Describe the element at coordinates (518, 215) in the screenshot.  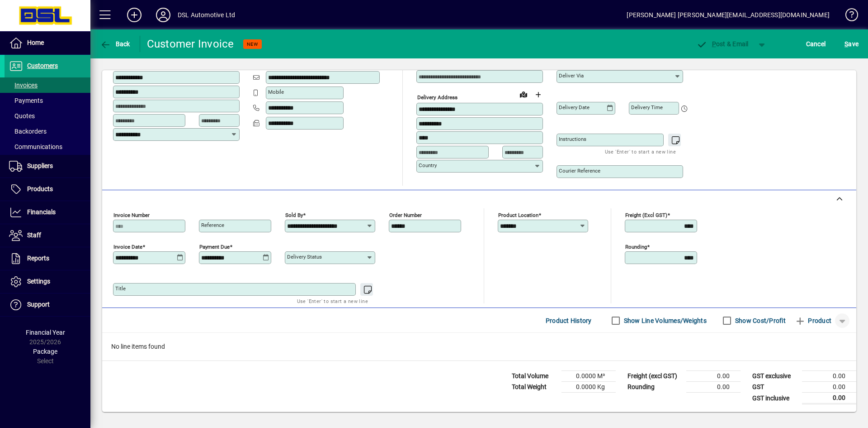
I see `mat-label: Product location` at that location.